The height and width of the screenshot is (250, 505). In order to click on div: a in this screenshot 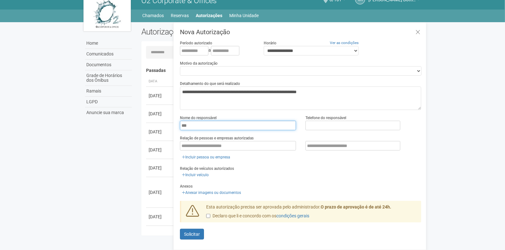, I will do `click(217, 51)`.